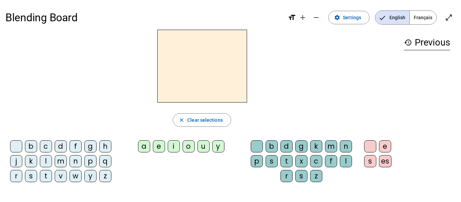 This screenshot has height=202, width=461. Describe the element at coordinates (392, 18) in the screenshot. I see `span: English` at that location.